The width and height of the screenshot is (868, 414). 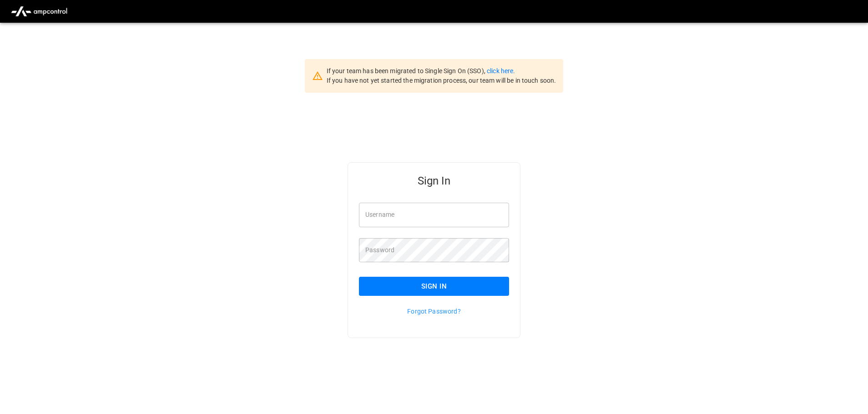 I want to click on a: click here., so click(x=501, y=71).